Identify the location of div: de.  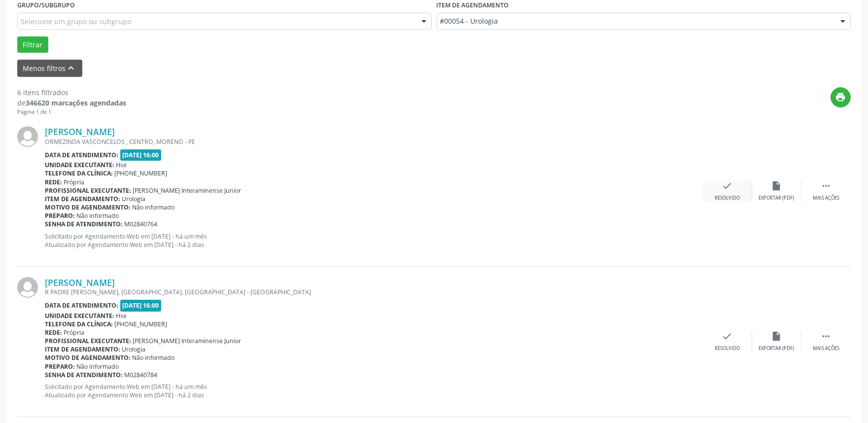
(71, 102).